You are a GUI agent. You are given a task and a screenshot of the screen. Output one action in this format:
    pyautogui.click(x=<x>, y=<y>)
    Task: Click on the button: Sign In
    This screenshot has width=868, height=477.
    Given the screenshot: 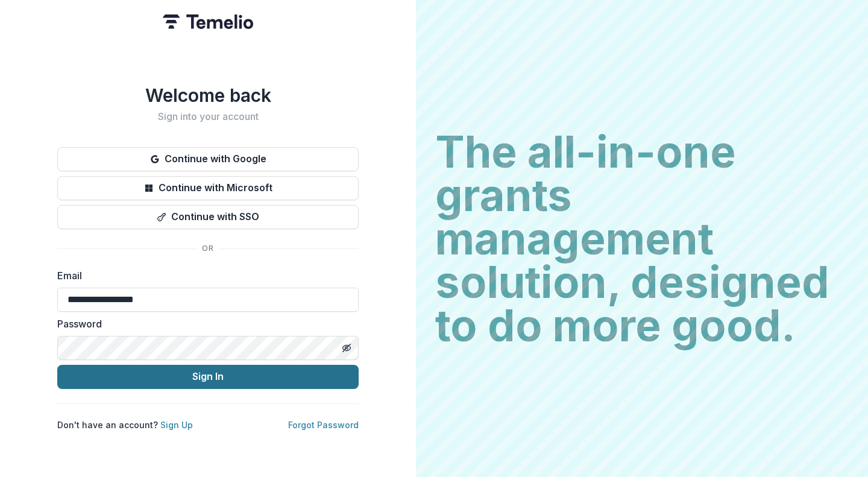 What is the action you would take?
    pyautogui.click(x=208, y=377)
    